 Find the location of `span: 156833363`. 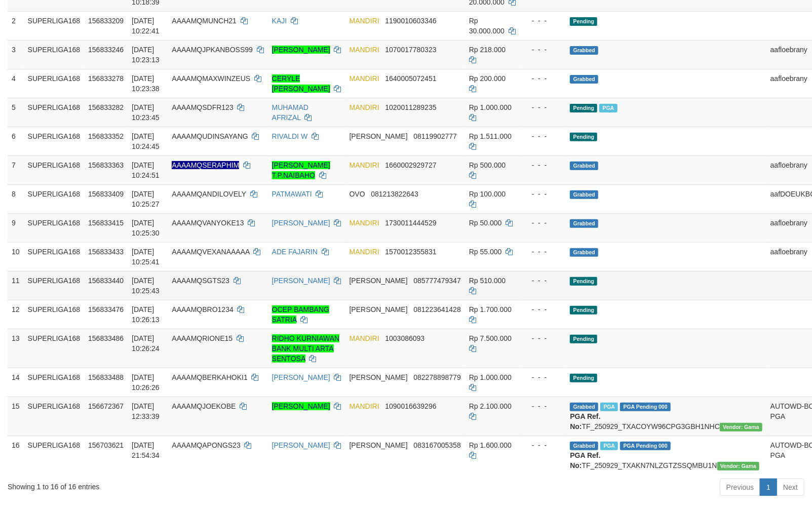

span: 156833363 is located at coordinates (106, 165).